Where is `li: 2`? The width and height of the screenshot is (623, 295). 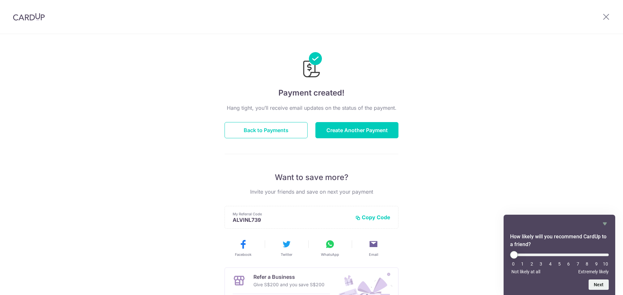
li: 2 is located at coordinates (531, 264).